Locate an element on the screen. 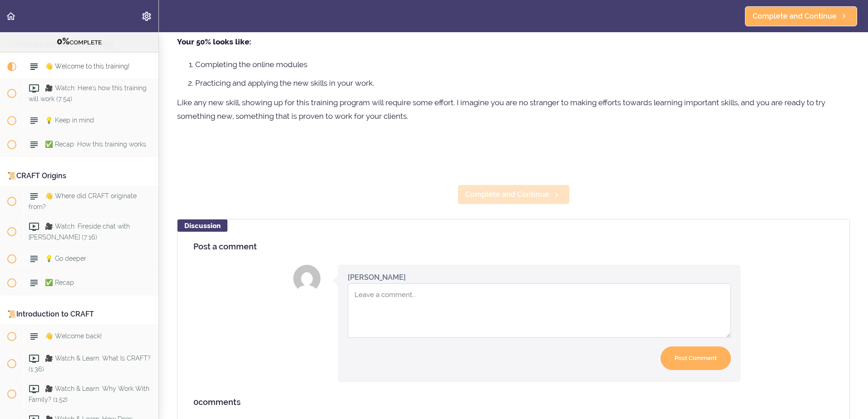  svg: Back to course curriculum is located at coordinates (11, 16).